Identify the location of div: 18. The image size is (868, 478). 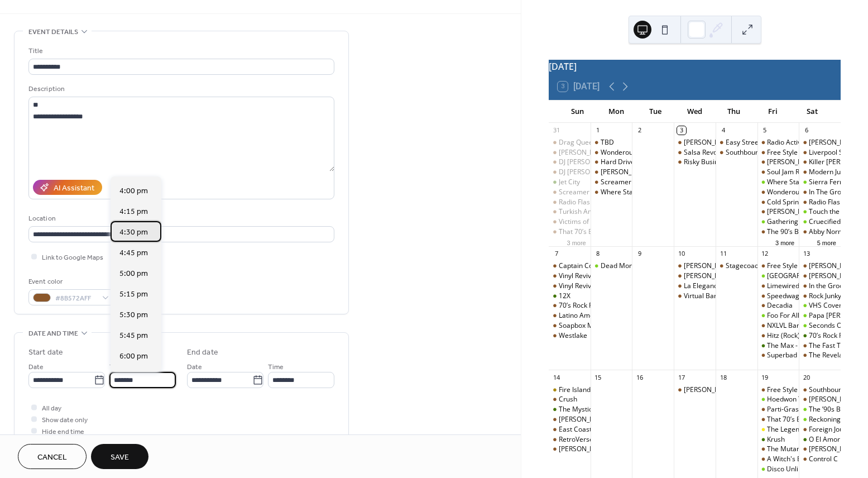
(723, 377).